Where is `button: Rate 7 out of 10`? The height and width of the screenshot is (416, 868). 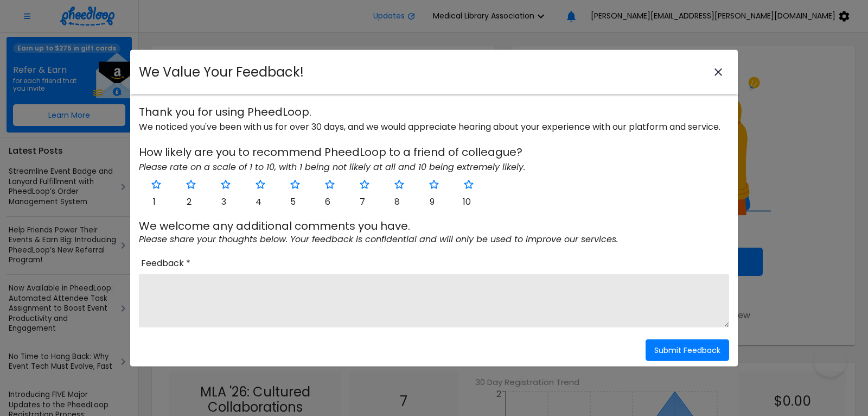
button: Rate 7 out of 10 is located at coordinates (364, 185).